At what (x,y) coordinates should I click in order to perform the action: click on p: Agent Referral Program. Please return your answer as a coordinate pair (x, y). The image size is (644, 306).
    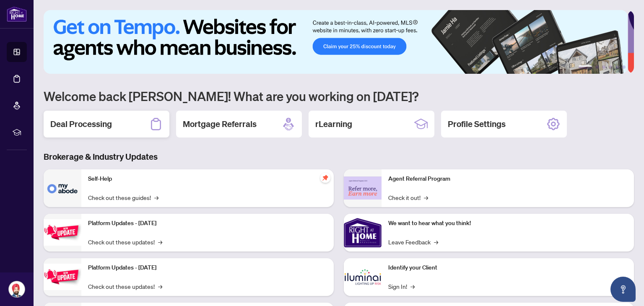
    Looking at the image, I should click on (508, 179).